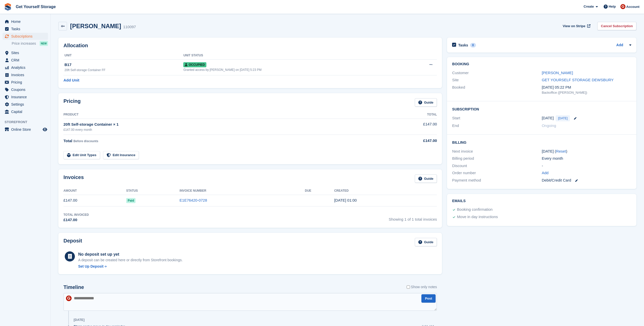 This screenshot has width=644, height=326. What do you see at coordinates (542, 142) in the screenshot?
I see `h2: Billing` at bounding box center [542, 142].